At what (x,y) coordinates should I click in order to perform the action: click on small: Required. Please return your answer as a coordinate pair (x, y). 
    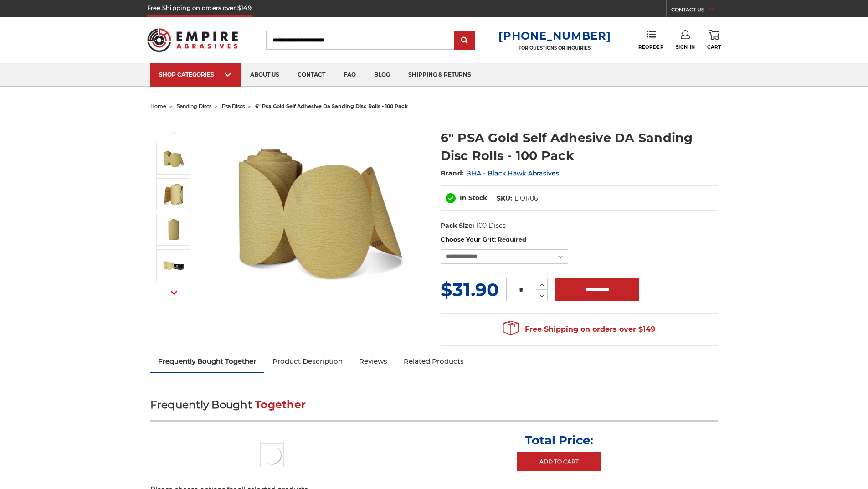
    Looking at the image, I should click on (512, 239).